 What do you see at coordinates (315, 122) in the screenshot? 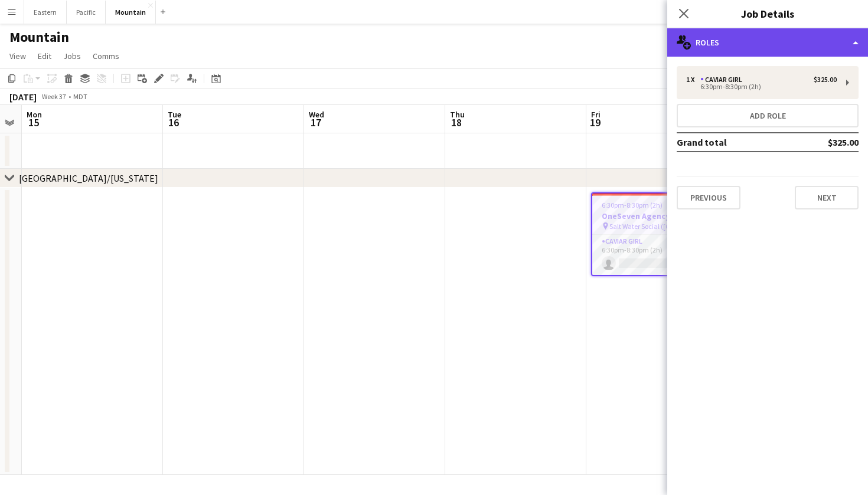
I see `span: 17` at bounding box center [315, 122].